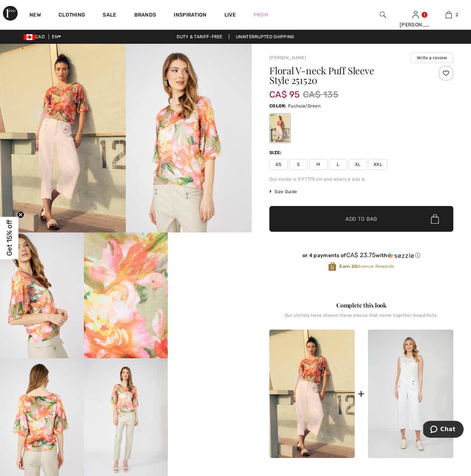  What do you see at coordinates (456, 15) in the screenshot?
I see `span: 2` at bounding box center [456, 15].